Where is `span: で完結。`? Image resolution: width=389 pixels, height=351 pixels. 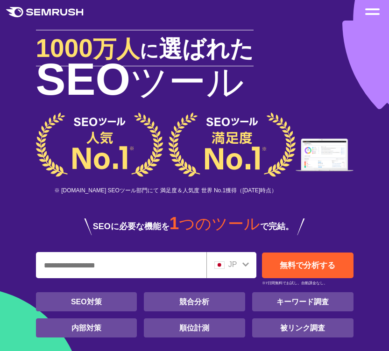
span: で完結。 is located at coordinates (277, 226).